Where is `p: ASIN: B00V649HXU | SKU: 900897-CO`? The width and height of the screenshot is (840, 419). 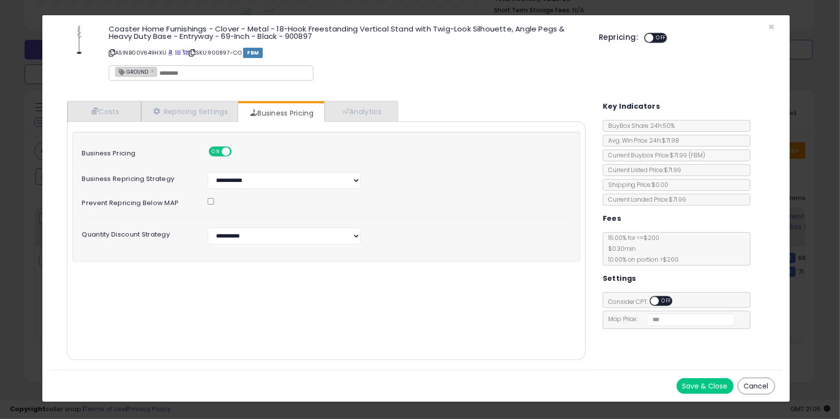
p: ASIN: B00V649HXU | SKU: 900897-CO is located at coordinates (346, 53).